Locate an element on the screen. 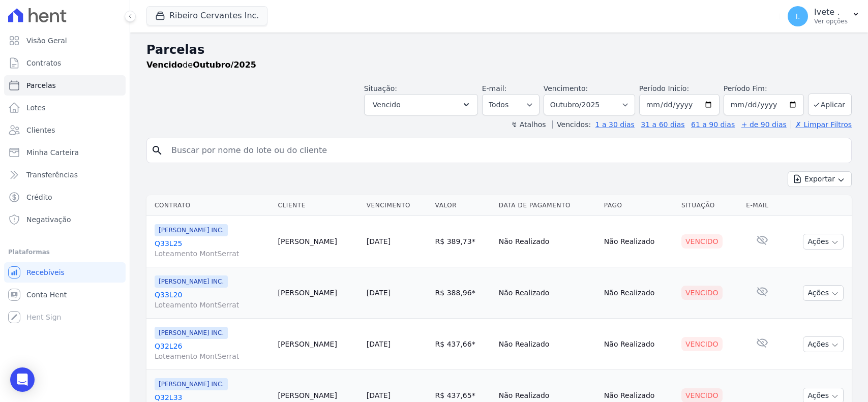 Image resolution: width=868 pixels, height=402 pixels. label: ↯ Atalhos is located at coordinates (529, 125).